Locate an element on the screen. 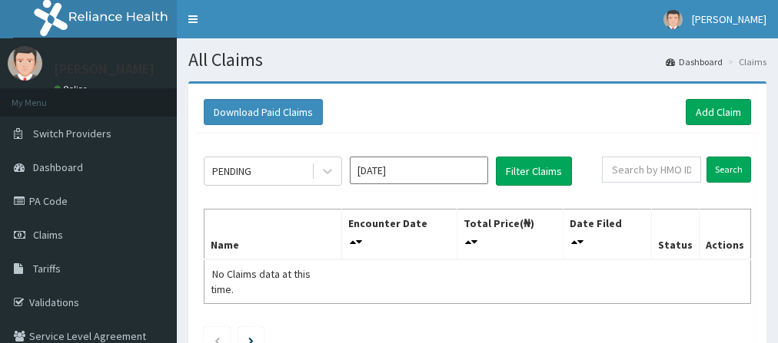 This screenshot has height=343, width=778. button: Filter Claims is located at coordinates (533, 171).